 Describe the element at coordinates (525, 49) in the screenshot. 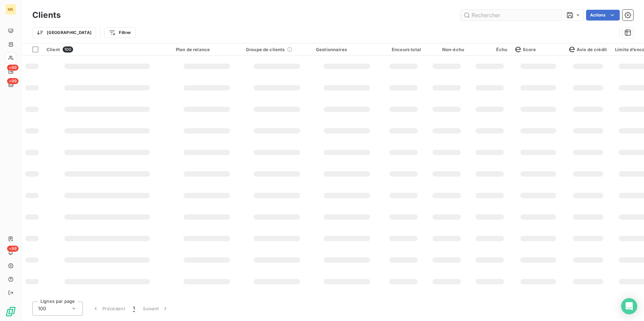

I see `span: Score` at that location.